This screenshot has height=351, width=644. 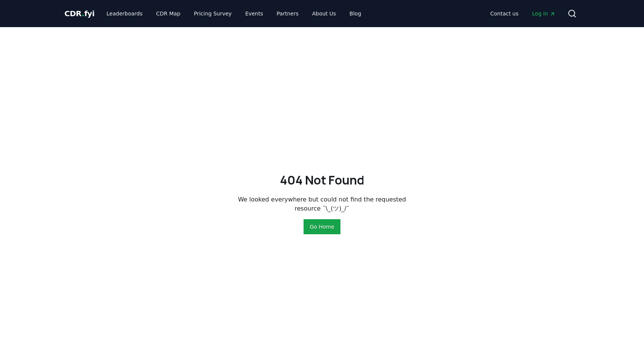 I want to click on h2: 404 Not Found, so click(x=322, y=180).